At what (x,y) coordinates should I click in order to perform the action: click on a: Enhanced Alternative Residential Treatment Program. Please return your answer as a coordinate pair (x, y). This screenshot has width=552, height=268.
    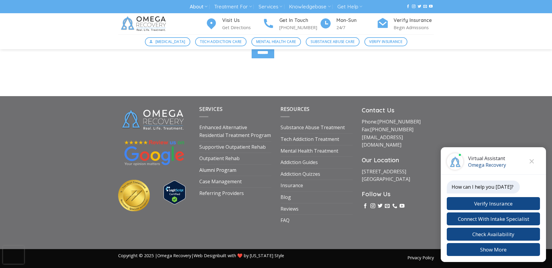
    Looking at the image, I should click on (235, 131).